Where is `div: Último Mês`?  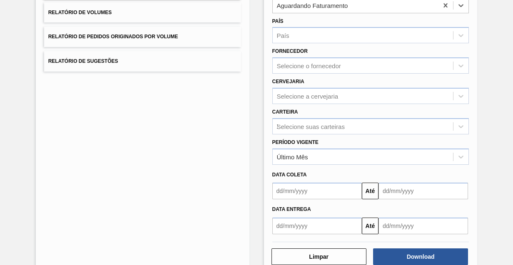
div: Último Mês is located at coordinates (292, 157).